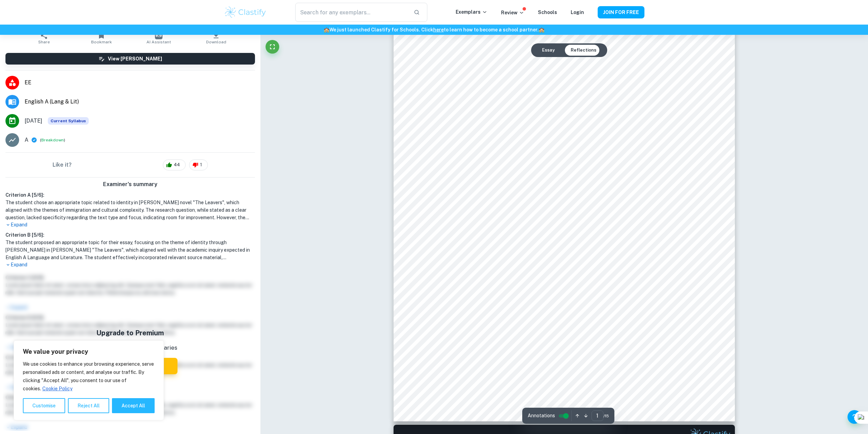 Image resolution: width=868 pixels, height=434 pixels. Describe the element at coordinates (159, 42) in the screenshot. I see `span: AI Assistant` at that location.